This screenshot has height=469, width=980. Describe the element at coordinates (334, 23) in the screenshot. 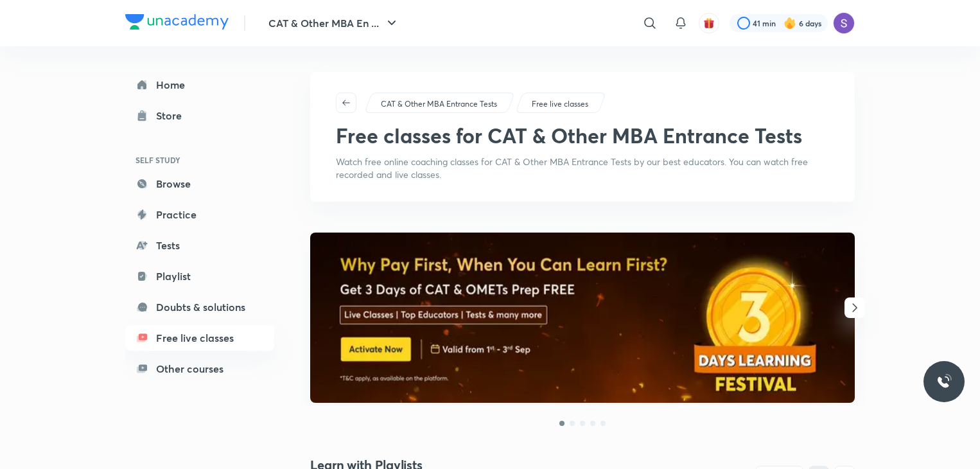

I see `button: CAT & Other MBA En ...` at that location.